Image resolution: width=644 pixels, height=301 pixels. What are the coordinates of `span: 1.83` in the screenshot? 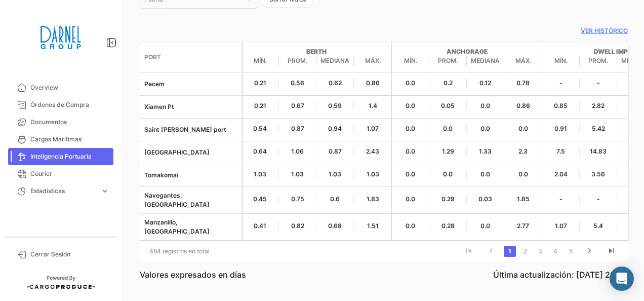 It's located at (373, 199).